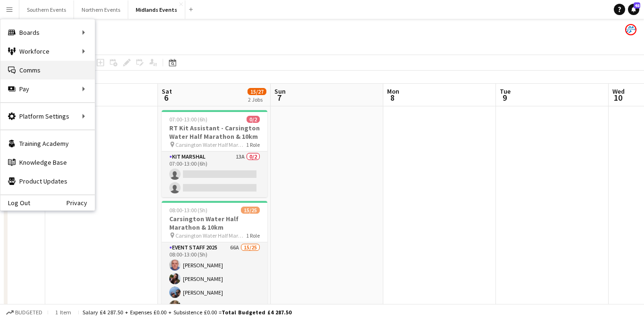  I want to click on span: 08:00-13:00 (5h), so click(188, 210).